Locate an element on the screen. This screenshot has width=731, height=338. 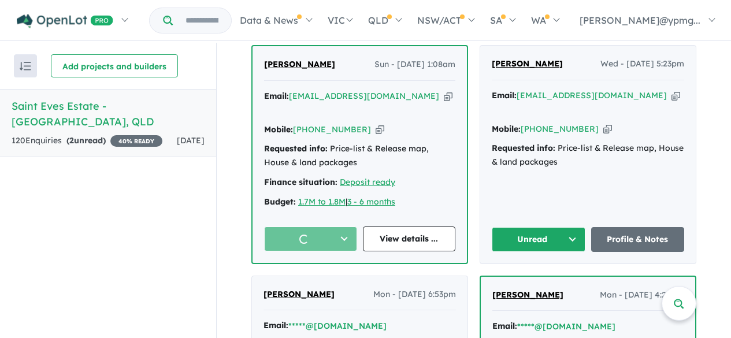
strong: ( unread) is located at coordinates (86, 140).